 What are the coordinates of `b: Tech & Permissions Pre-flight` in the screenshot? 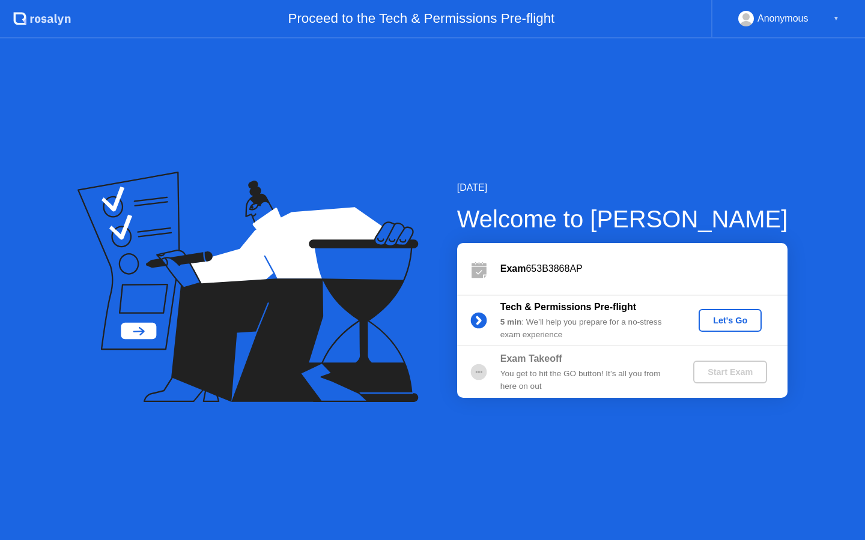 It's located at (568, 307).